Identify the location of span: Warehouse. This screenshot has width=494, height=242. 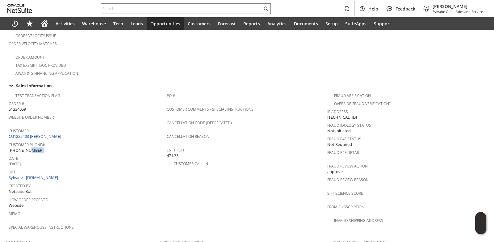
(94, 23).